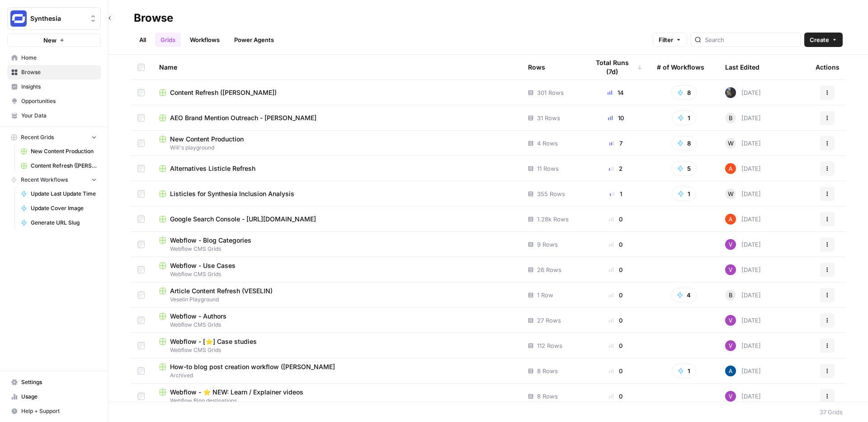 This screenshot has width=868, height=422. What do you see at coordinates (548, 169) in the screenshot?
I see `span: 11 Rows` at bounding box center [548, 169].